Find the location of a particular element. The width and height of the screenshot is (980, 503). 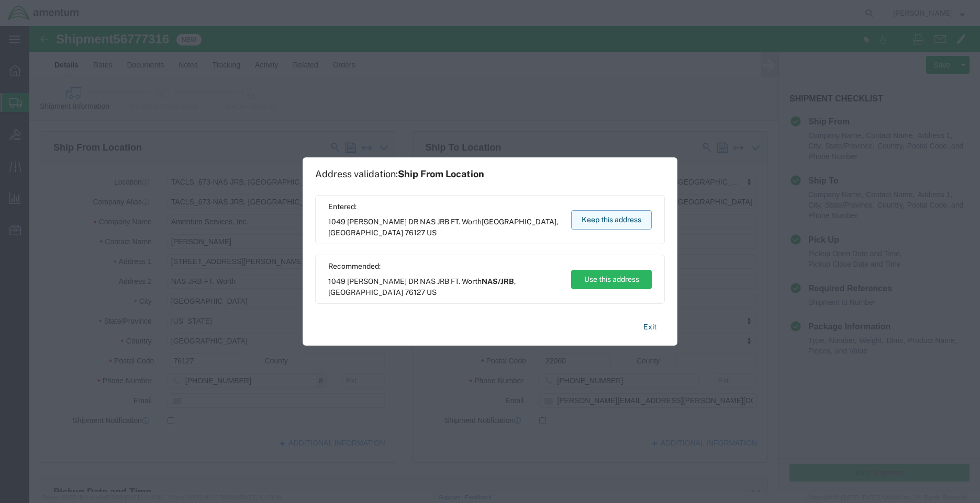

span: NAS/JRB is located at coordinates (498, 281).